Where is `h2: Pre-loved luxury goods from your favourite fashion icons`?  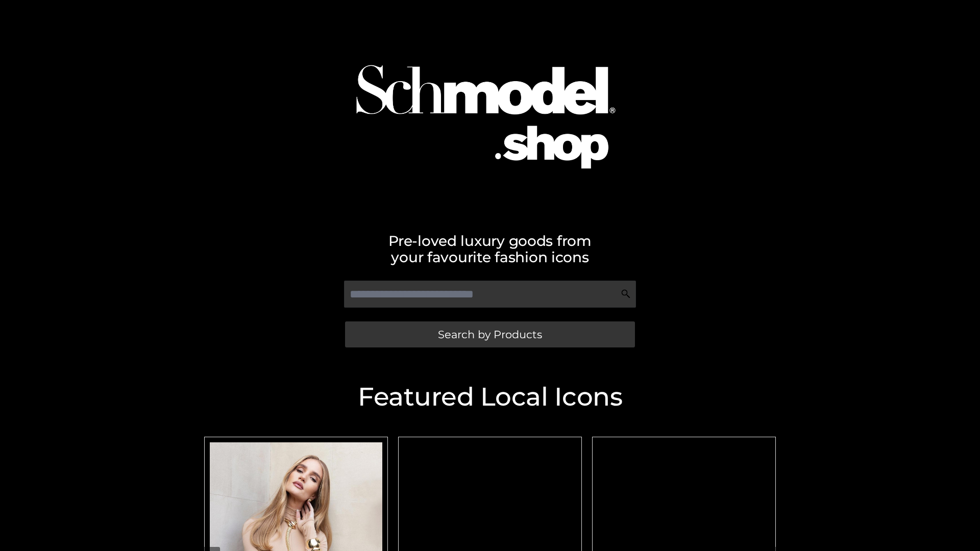 h2: Pre-loved luxury goods from your favourite fashion icons is located at coordinates (490, 249).